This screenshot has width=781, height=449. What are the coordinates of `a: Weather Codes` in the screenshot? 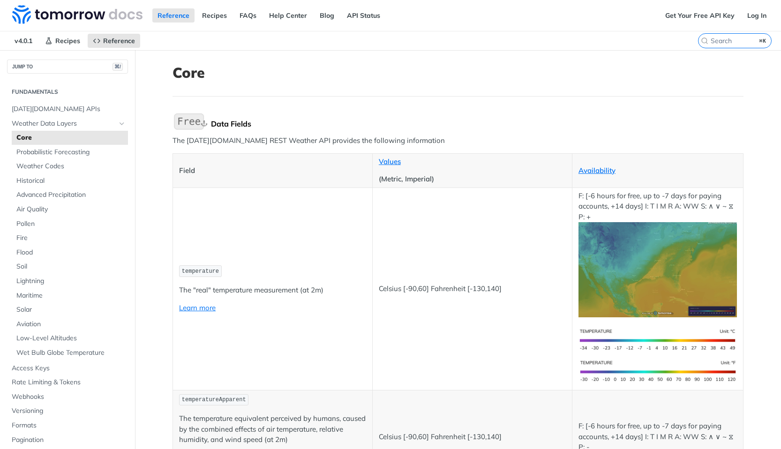 It's located at (70, 166).